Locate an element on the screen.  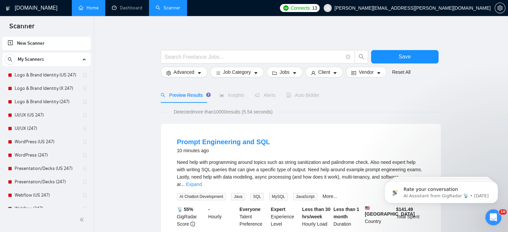
div: Hourly Load is located at coordinates (317, 217).